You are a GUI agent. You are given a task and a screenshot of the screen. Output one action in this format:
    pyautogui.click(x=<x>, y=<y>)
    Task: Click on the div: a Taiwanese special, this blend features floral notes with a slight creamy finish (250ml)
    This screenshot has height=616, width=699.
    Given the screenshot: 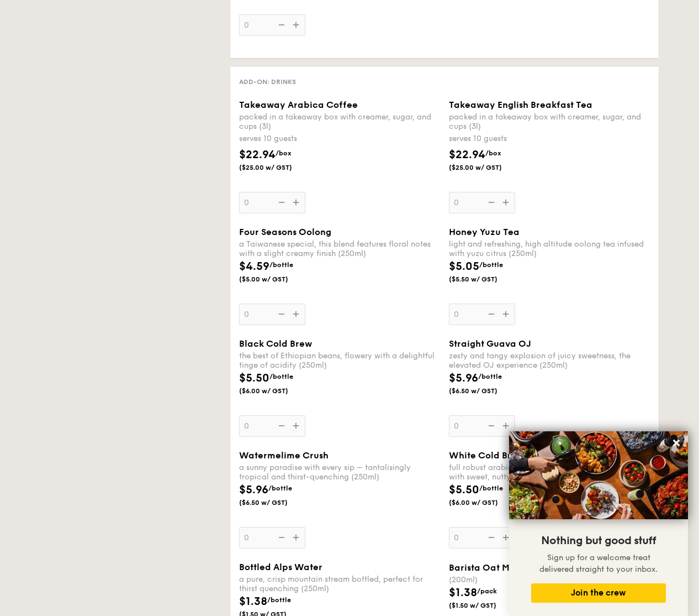 What is the action you would take?
    pyautogui.click(x=340, y=248)
    